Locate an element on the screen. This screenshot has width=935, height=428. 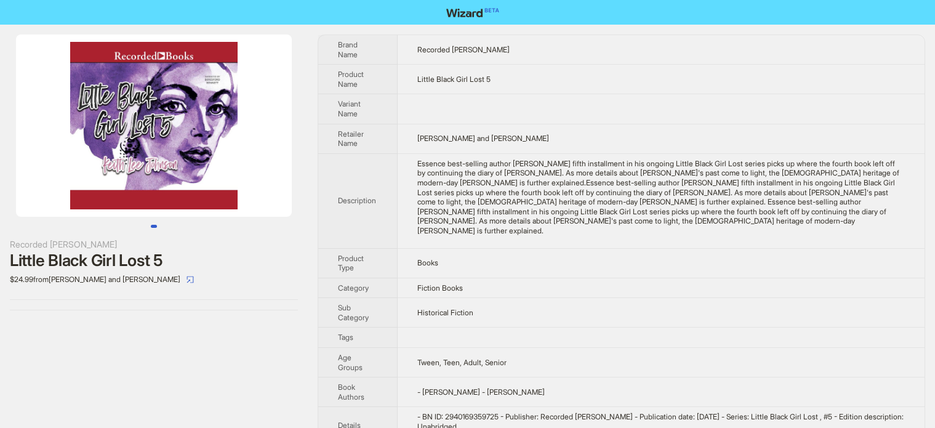
img: Little Black Girl Lost 5 image 1 is located at coordinates (154, 126).